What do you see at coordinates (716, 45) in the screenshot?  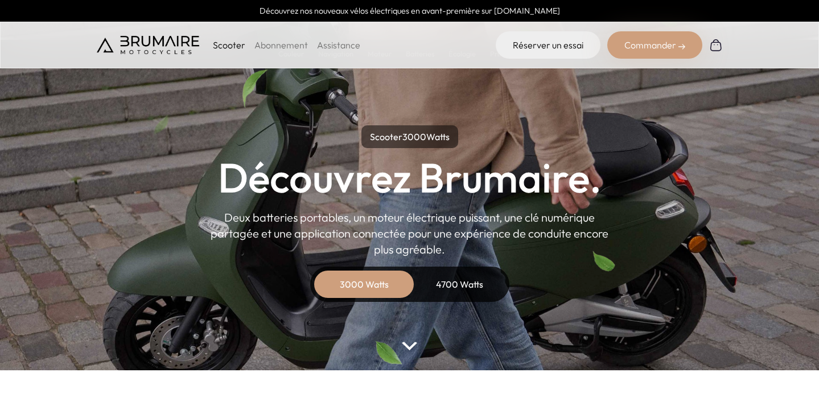 I see `img: Panier` at bounding box center [716, 45].